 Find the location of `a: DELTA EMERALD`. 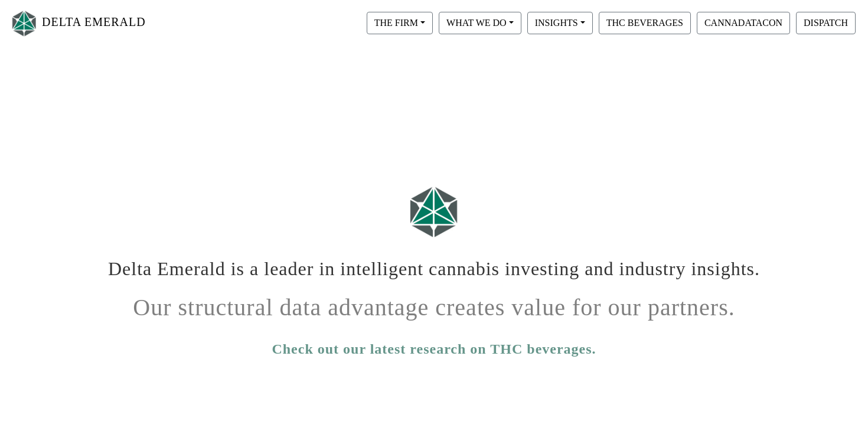

a: DELTA EMERALD is located at coordinates (78, 23).